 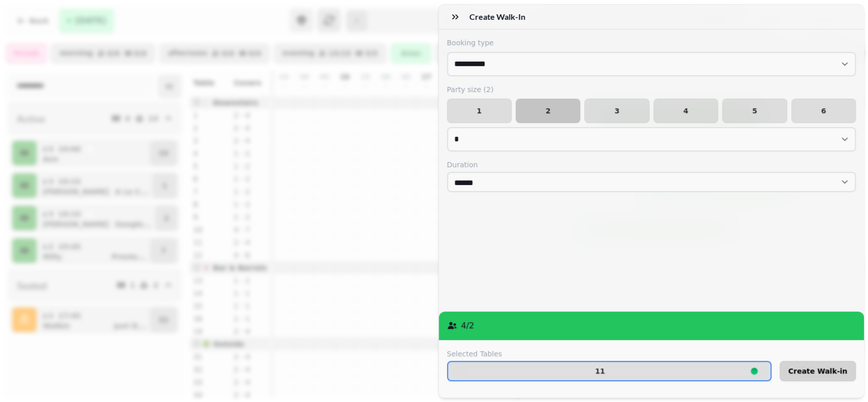 What do you see at coordinates (600, 370) in the screenshot?
I see `p: 11` at bounding box center [600, 370].